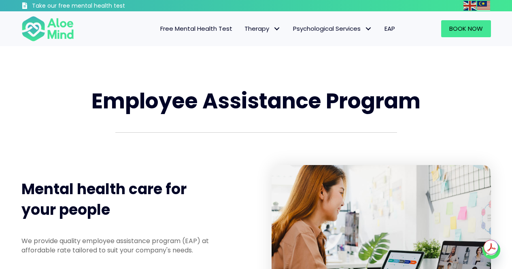  What do you see at coordinates (95, 6) in the screenshot?
I see `a: Take our free mental health test` at bounding box center [95, 6].